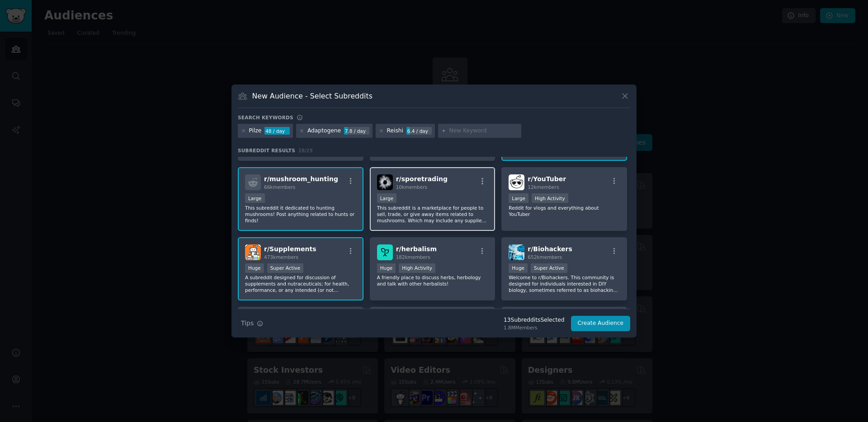 This screenshot has width=868, height=422. What do you see at coordinates (265, 118) in the screenshot?
I see `h3: Search keywords` at bounding box center [265, 118].